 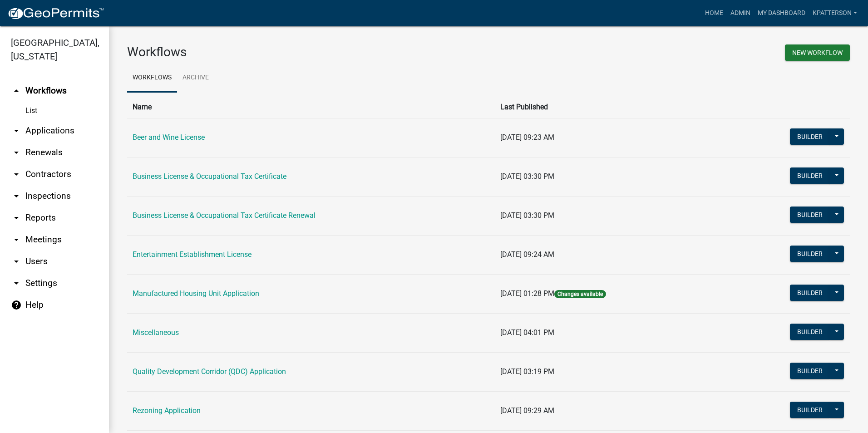 I want to click on a: My Dashboard, so click(x=781, y=13).